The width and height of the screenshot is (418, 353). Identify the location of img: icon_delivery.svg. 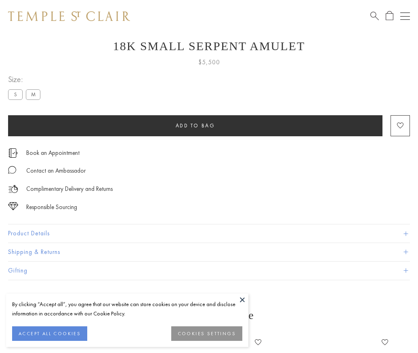
(13, 189).